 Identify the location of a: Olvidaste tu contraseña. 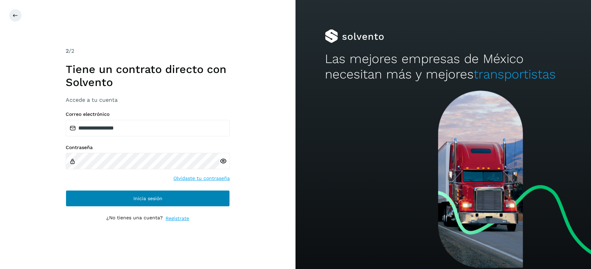
(202, 178).